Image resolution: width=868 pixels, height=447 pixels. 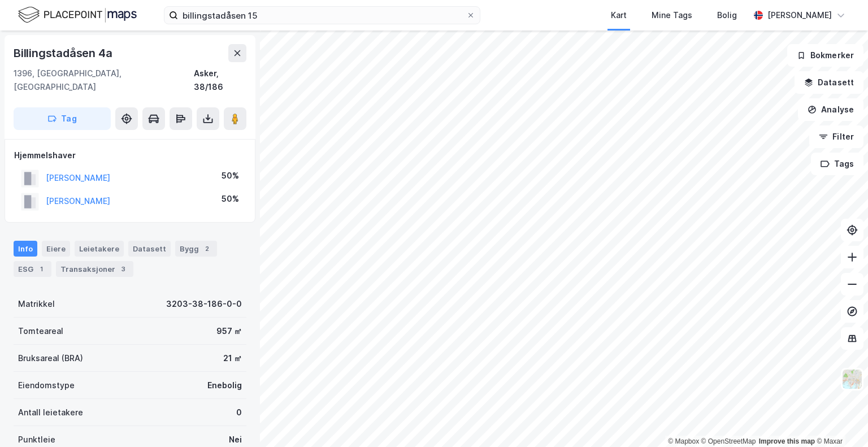 What do you see at coordinates (64, 53) in the screenshot?
I see `div: Billingstadåsen 4a` at bounding box center [64, 53].